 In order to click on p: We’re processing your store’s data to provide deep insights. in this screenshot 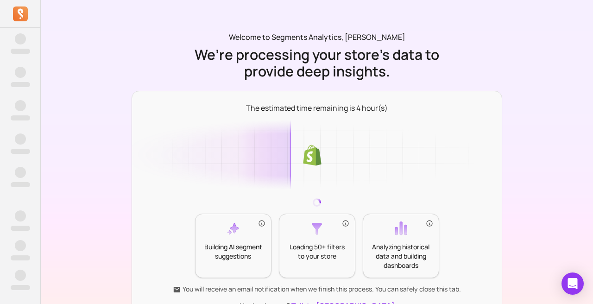, I will do `click(317, 63)`.